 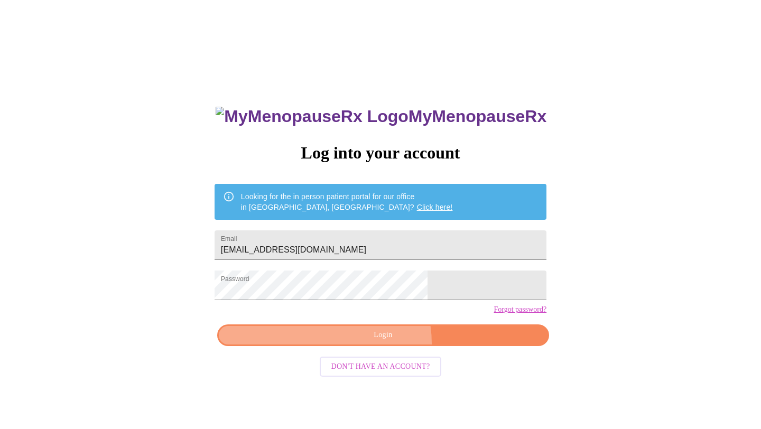 What do you see at coordinates (383, 335) in the screenshot?
I see `span: Login` at bounding box center [383, 335].